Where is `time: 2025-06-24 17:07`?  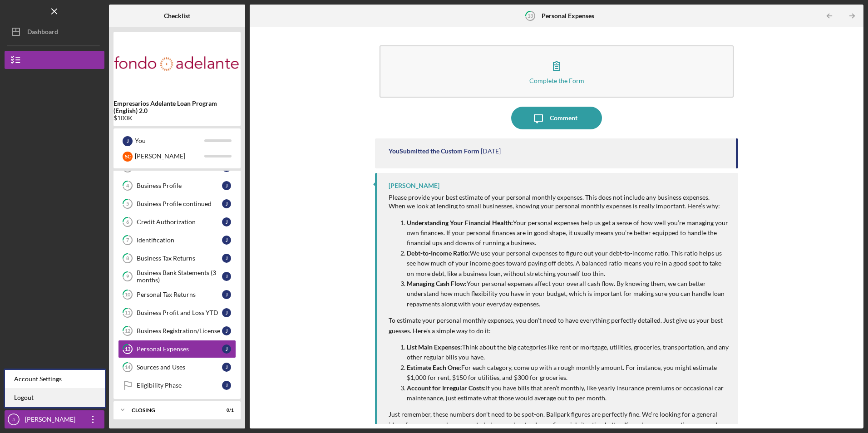
time: 2025-06-24 17:07 is located at coordinates (491, 152).